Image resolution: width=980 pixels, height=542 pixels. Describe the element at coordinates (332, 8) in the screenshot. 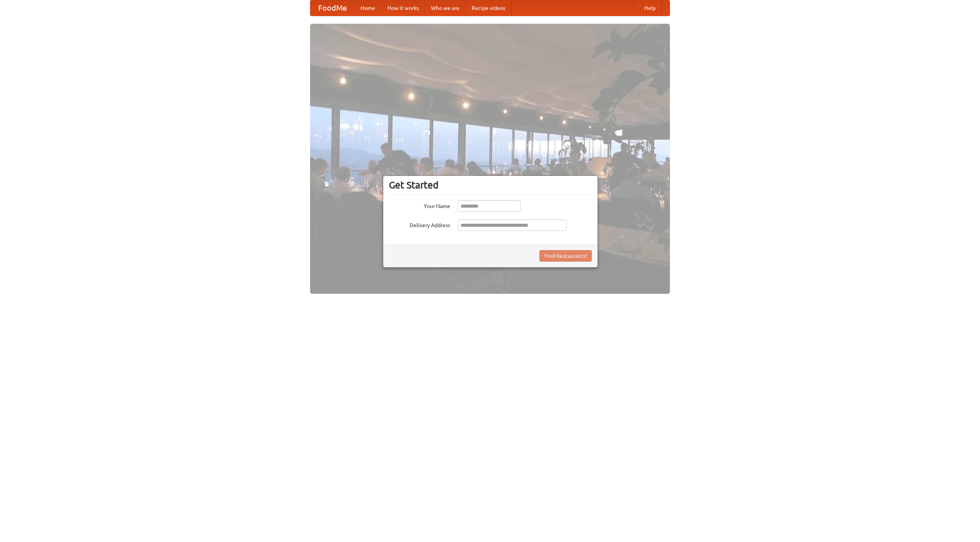

I see `a: FoodMe` at that location.